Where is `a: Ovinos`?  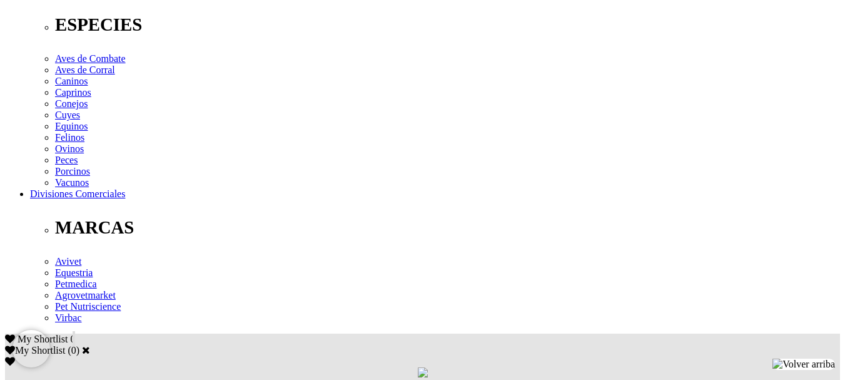
a: Ovinos is located at coordinates (69, 148).